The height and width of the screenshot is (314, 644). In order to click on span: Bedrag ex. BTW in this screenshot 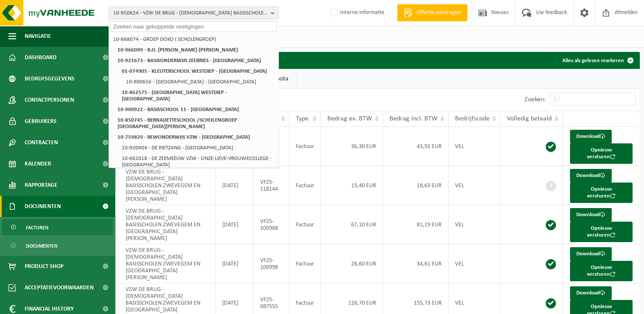, I will do `click(349, 119)`.